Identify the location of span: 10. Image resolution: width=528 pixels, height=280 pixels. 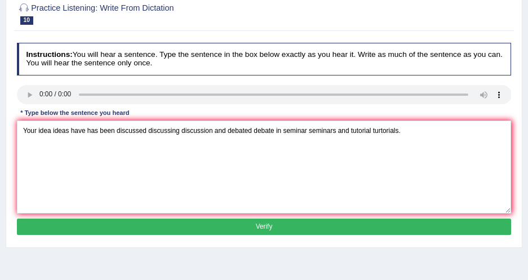
(26, 20).